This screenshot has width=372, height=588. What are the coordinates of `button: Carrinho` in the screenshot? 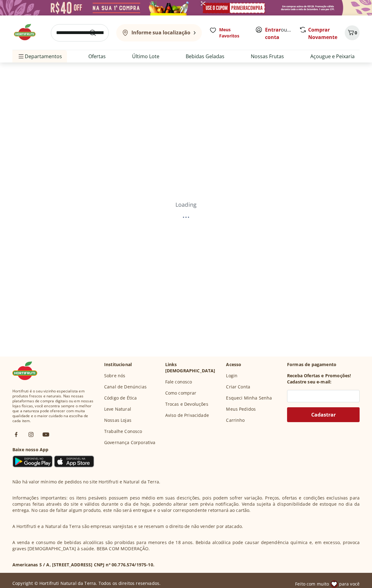 It's located at (352, 33).